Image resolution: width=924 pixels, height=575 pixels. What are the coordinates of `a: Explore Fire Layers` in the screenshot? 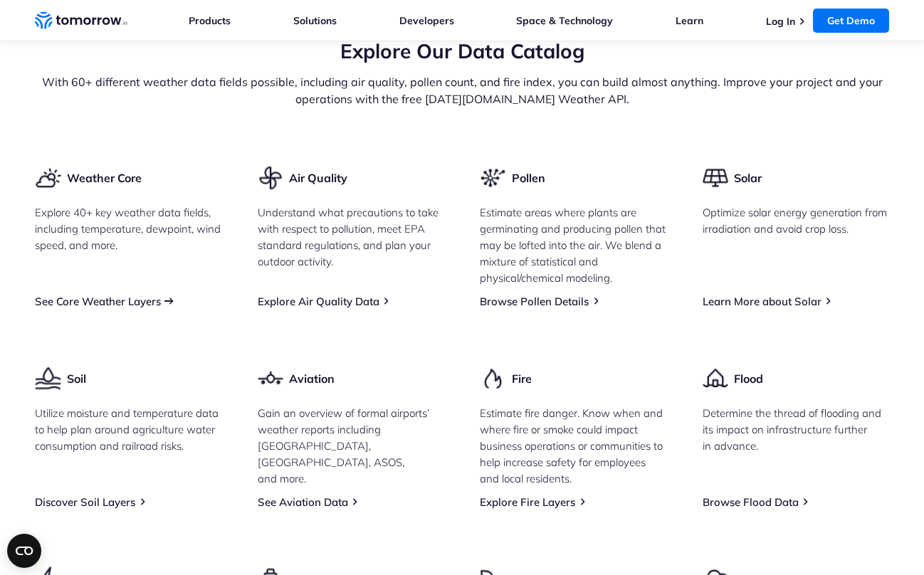 It's located at (528, 502).